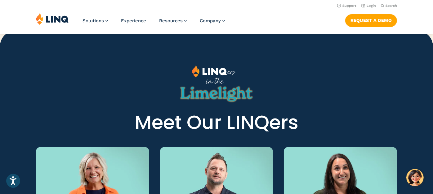 This screenshot has width=433, height=194. What do you see at coordinates (173, 21) in the screenshot?
I see `a: Resources` at bounding box center [173, 21].